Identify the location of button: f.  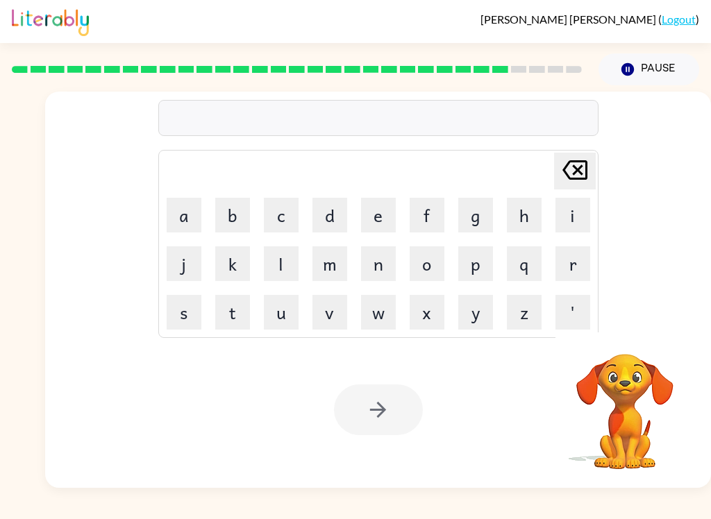
(427, 215).